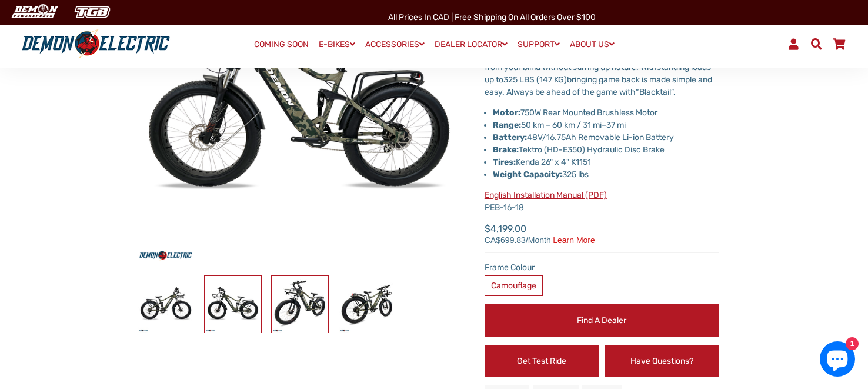  What do you see at coordinates (491, 17) in the screenshot?
I see `span: All Prices in CAD | Free shipping on all orders over $100` at bounding box center [491, 17].